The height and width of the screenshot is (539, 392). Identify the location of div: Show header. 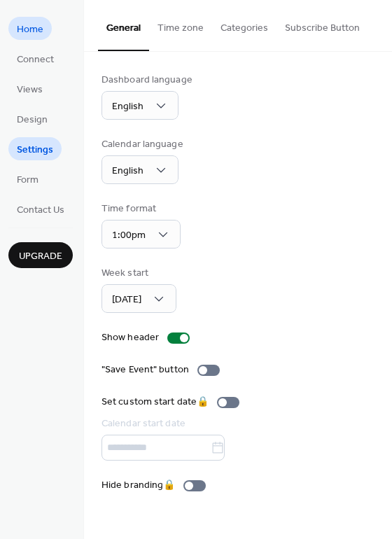
(130, 337).